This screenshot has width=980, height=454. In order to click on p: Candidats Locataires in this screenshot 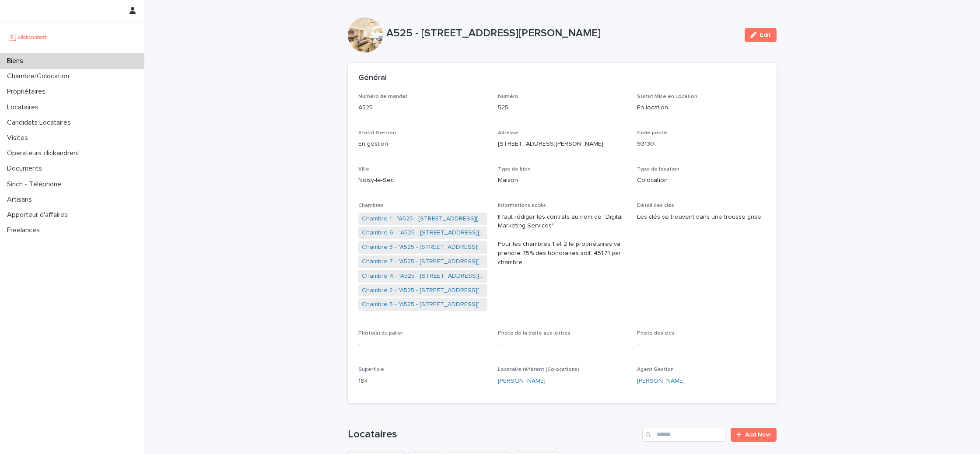, I will do `click(41, 123)`.